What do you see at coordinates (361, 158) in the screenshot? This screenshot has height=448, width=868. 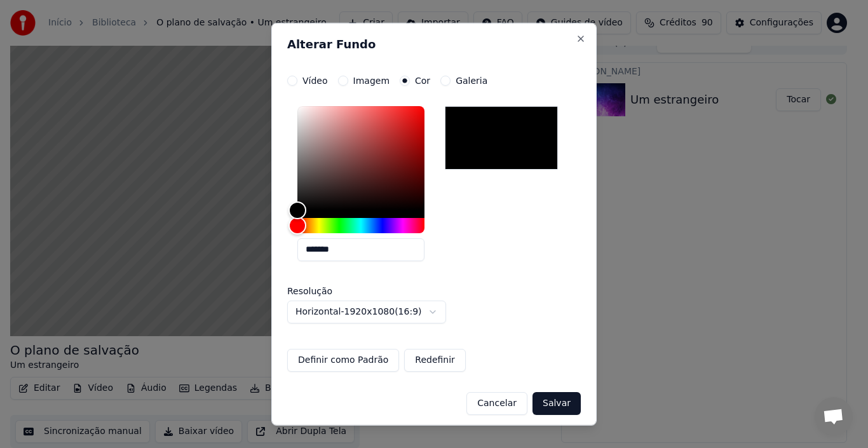 I see `div: Color` at bounding box center [361, 158].